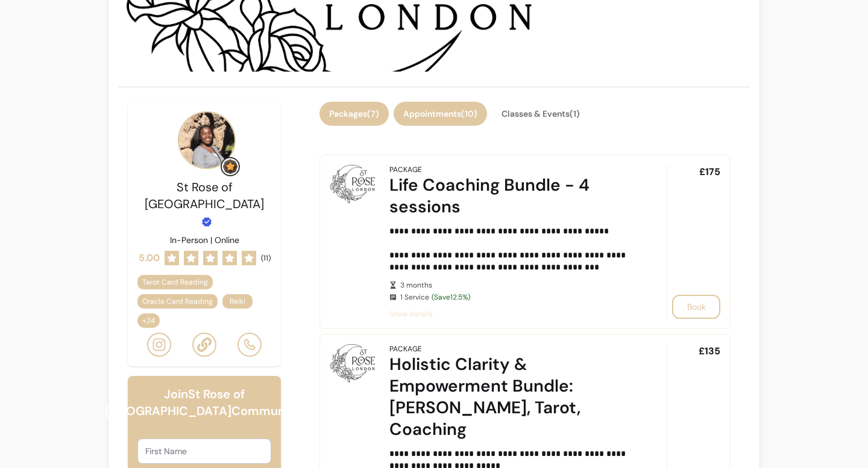 Image resolution: width=868 pixels, height=468 pixels. What do you see at coordinates (352, 184) in the screenshot?
I see `img: Life Coaching Bundle - 4 sessions` at bounding box center [352, 184].